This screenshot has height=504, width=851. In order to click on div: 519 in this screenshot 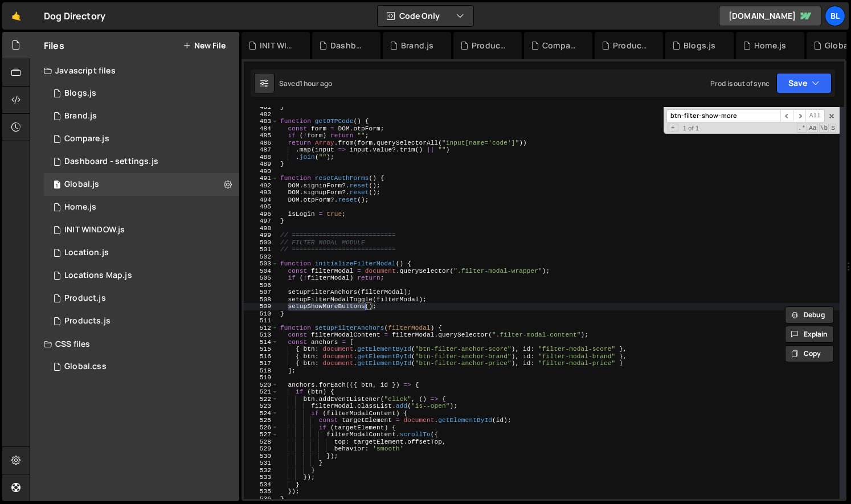, I will do `click(261, 378)`.